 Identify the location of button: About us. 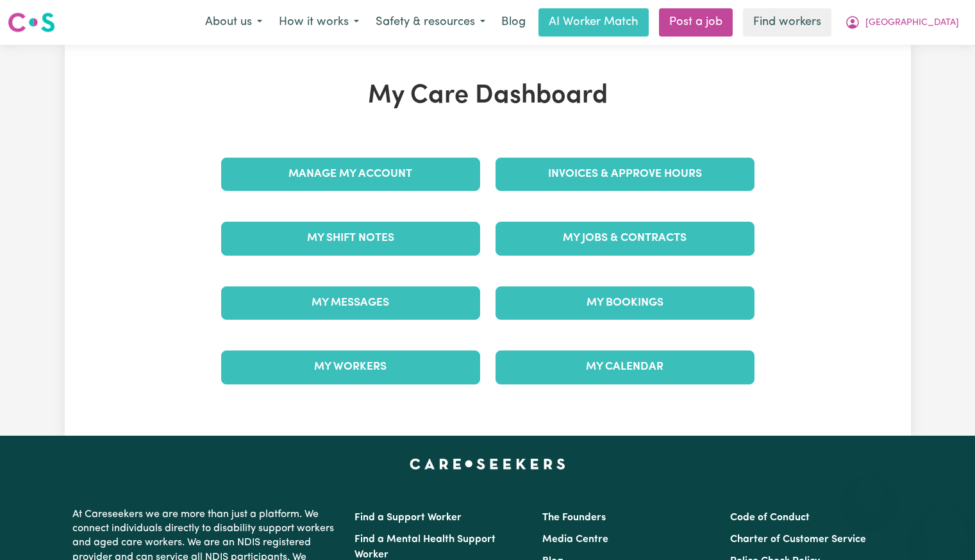
(233, 22).